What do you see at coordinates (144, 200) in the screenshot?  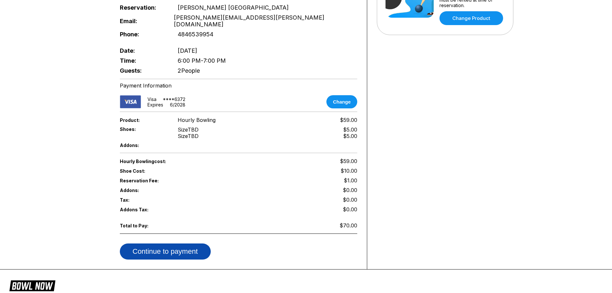 I see `span: Tax:` at bounding box center [144, 200].